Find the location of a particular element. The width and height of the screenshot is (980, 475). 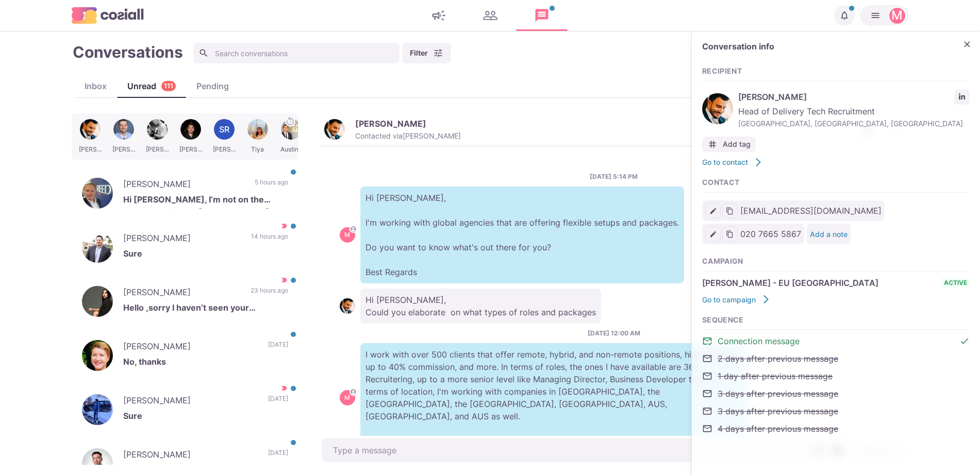

img: Lisa Norris is located at coordinates (98, 355).